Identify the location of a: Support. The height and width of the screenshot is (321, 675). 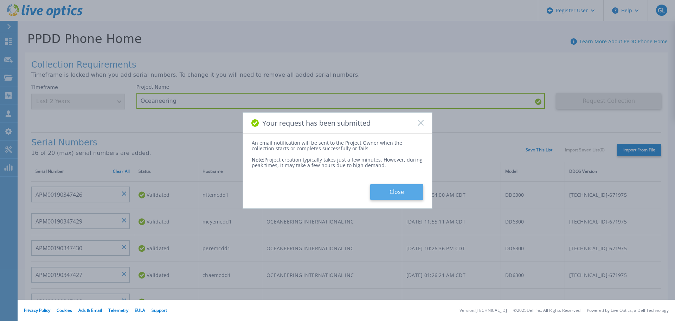
(159, 310).